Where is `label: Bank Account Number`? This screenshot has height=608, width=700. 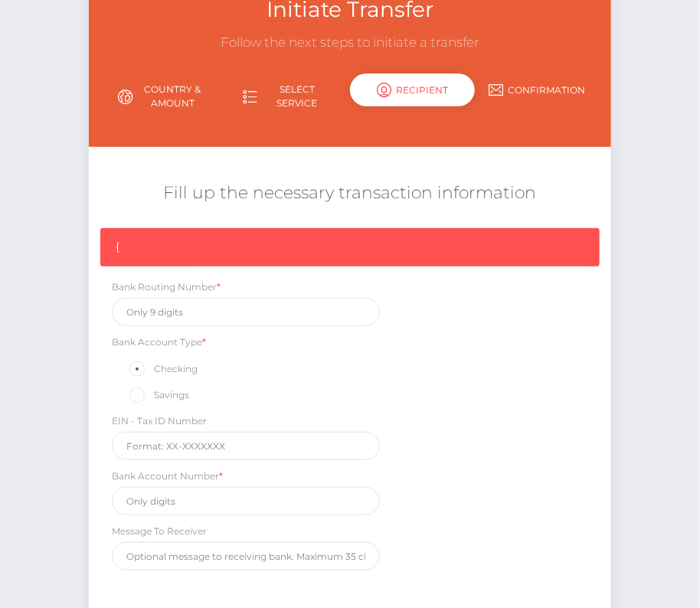
label: Bank Account Number is located at coordinates (167, 476).